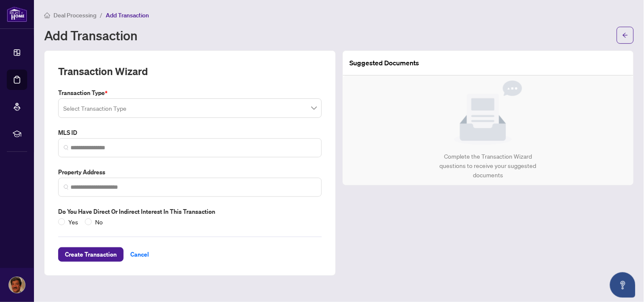  Describe the element at coordinates (99, 222) in the screenshot. I see `span: No` at that location.